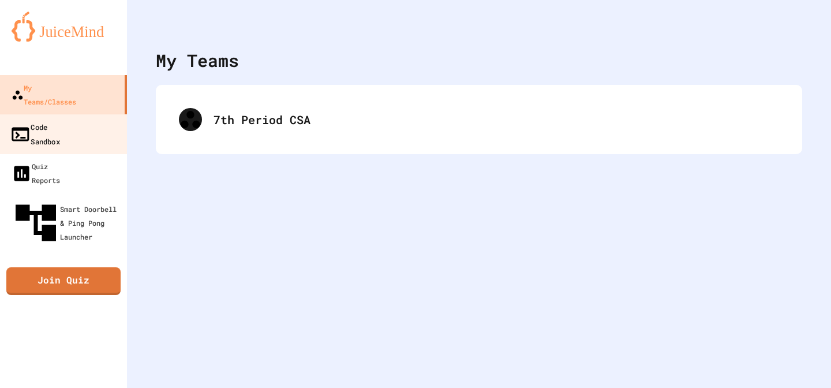 The width and height of the screenshot is (831, 388). I want to click on div: Smart Doorbell & Ping Pong Launcher, so click(67, 223).